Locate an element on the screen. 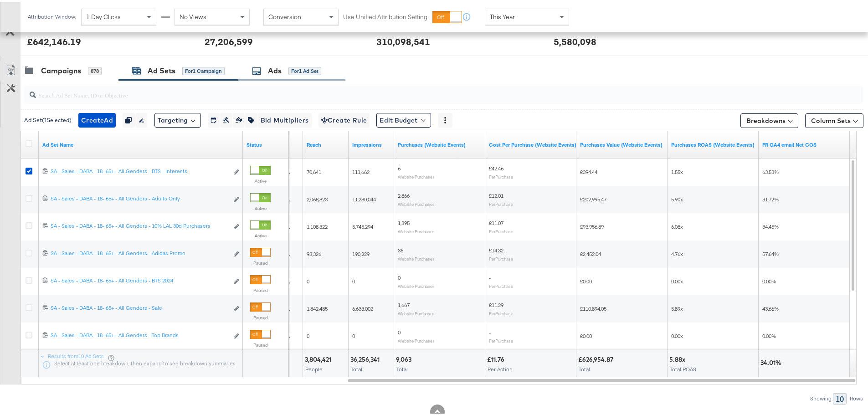  div: Showing: is located at coordinates (821, 396).